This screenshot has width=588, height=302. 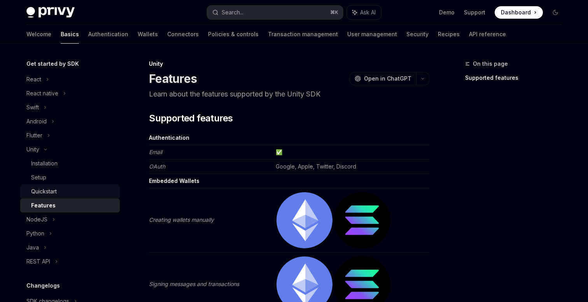 What do you see at coordinates (388, 79) in the screenshot?
I see `span: Open in ChatGPT` at bounding box center [388, 79].